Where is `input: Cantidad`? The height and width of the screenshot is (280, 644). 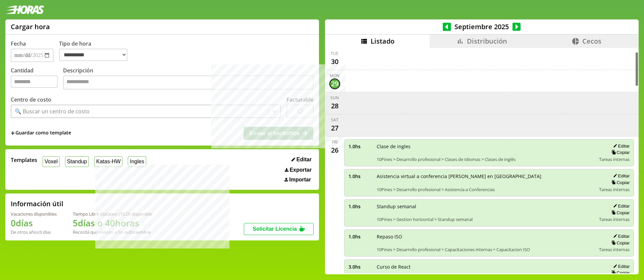
input: Cantidad is located at coordinates (34, 81).